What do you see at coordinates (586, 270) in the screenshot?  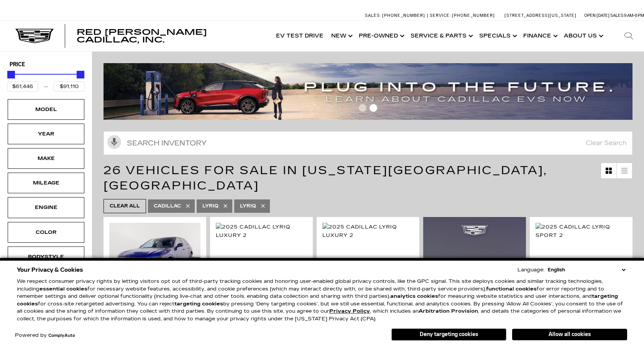 I see `select: Language Select` at bounding box center [586, 270].